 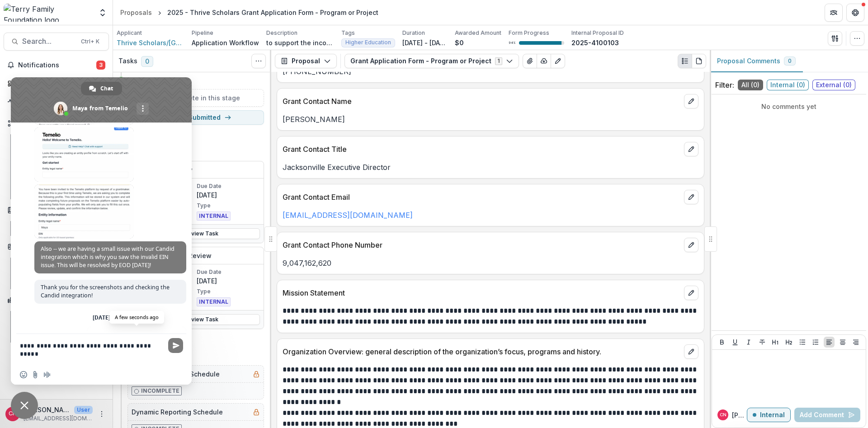 What do you see at coordinates (459, 42) in the screenshot?
I see `p: $0` at bounding box center [459, 42].